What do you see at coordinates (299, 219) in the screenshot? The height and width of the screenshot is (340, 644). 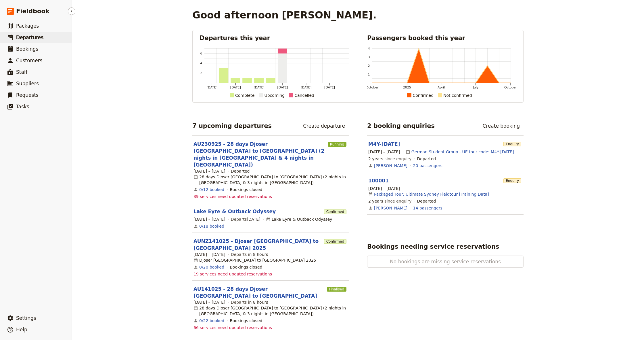 I see `div: Lake Eyre & Outback Odyssey` at bounding box center [299, 219].